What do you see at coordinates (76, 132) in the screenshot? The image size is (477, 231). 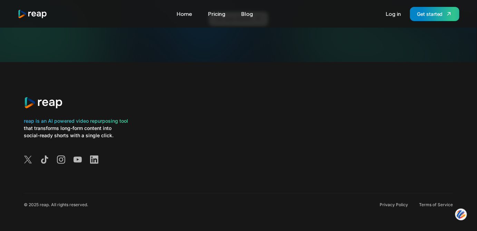 I see `div: that transforms long-form content into social-ready shorts with a single click.` at bounding box center [76, 132].